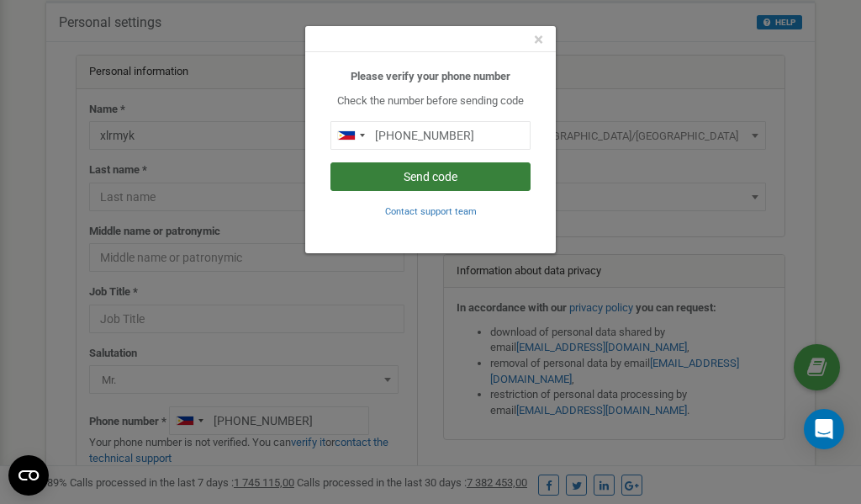 This screenshot has width=861, height=504. What do you see at coordinates (430, 135) in the screenshot?
I see `input: 0905 123 4567` at bounding box center [430, 135].